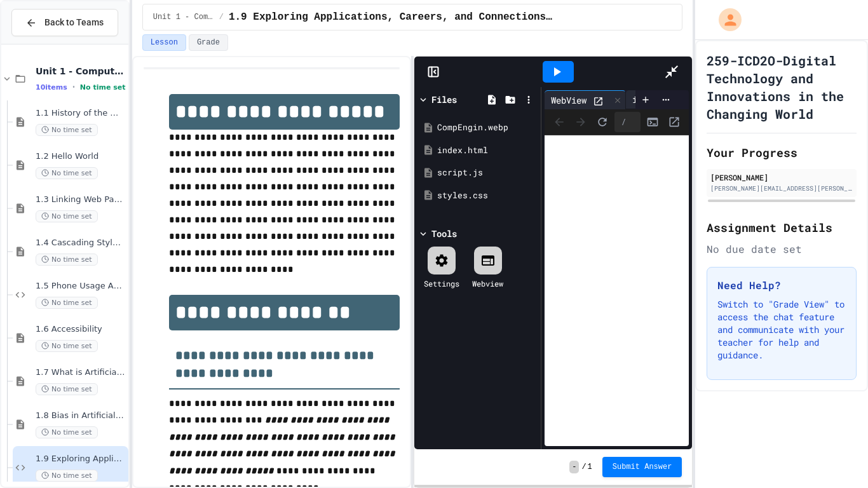  Describe the element at coordinates (52, 87) in the screenshot. I see `span: 10 items` at that location.